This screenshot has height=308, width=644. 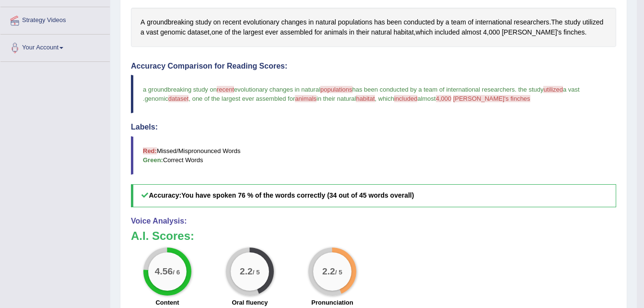 What do you see at coordinates (336, 89) in the screenshot?
I see `span: populations` at bounding box center [336, 89].